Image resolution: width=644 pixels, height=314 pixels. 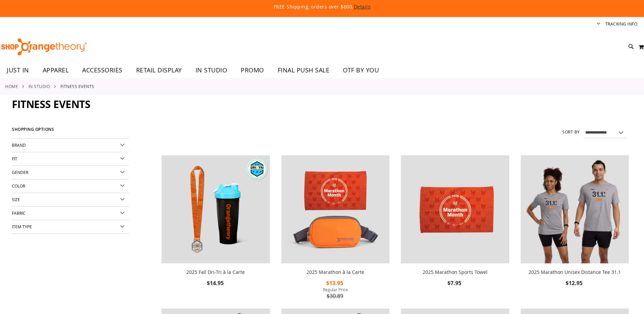 I want to click on span: Fit, so click(x=14, y=159).